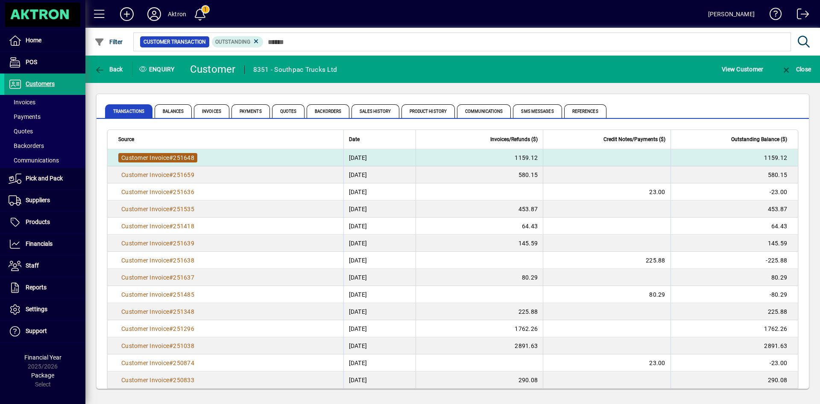 This screenshot has width=820, height=404. Describe the element at coordinates (45, 131) in the screenshot. I see `a: Quotes` at that location.